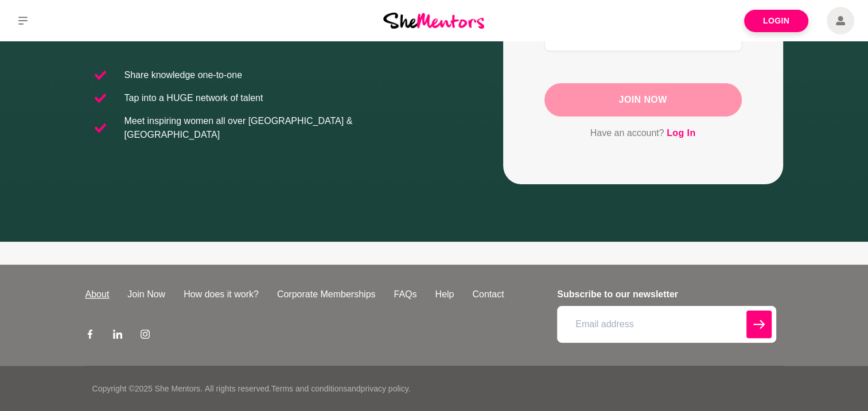 The width and height of the screenshot is (868, 411). I want to click on a: How does it work?, so click(221, 295).